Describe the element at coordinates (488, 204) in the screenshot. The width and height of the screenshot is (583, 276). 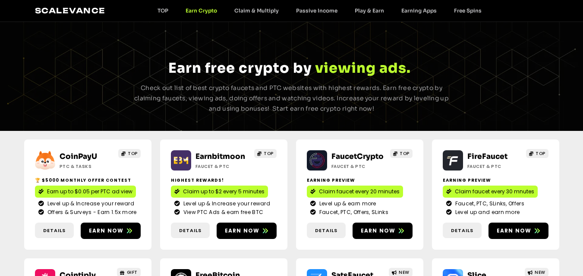
I see `span: Faucet, PTC, SLinks, Offers` at that location.